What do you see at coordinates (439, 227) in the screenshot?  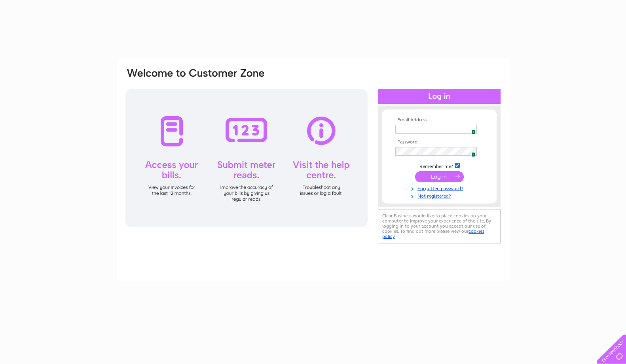 I see `div: Clear Business would like to place cookies on your computer to improve your experience of the sit...` at bounding box center [439, 227].